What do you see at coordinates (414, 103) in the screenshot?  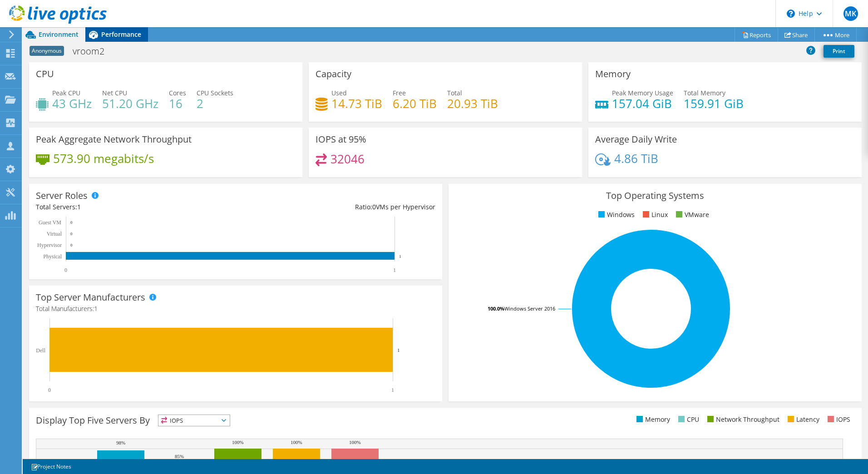 I see `h4: 6.20 TiB` at bounding box center [414, 103].